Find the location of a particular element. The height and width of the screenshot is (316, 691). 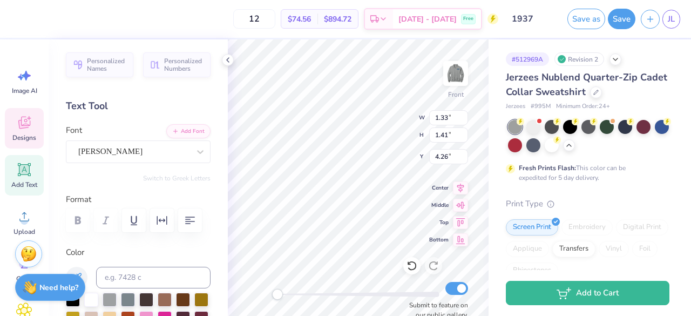

span: Bottom is located at coordinates (439, 240).